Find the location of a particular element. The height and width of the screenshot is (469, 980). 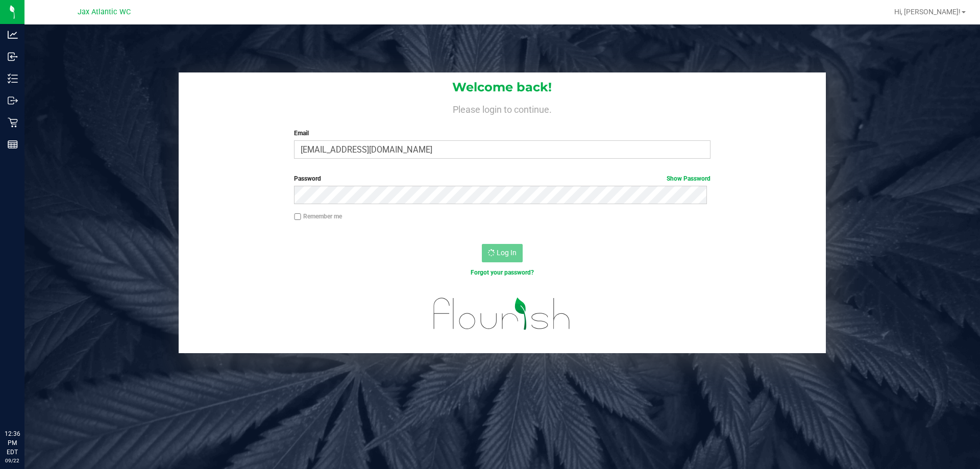

button: Log In is located at coordinates (502, 253).